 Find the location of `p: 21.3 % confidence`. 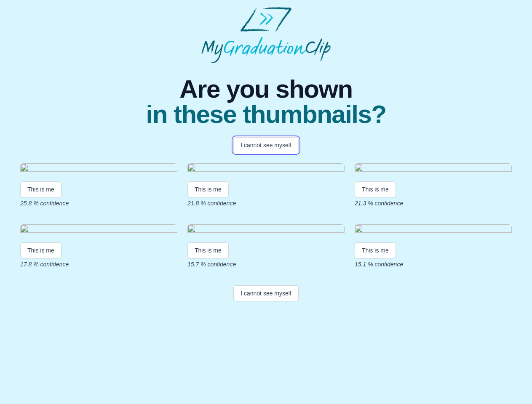

p: 21.3 % confidence is located at coordinates (433, 203).